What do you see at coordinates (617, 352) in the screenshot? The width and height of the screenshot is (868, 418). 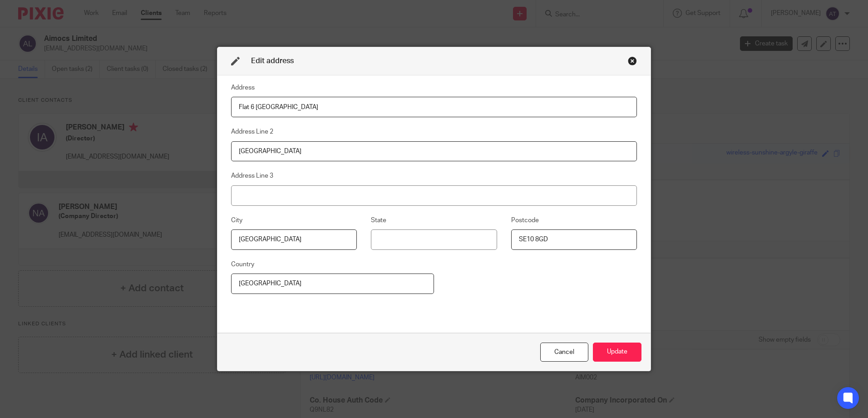 I see `button: Update` at bounding box center [617, 352].